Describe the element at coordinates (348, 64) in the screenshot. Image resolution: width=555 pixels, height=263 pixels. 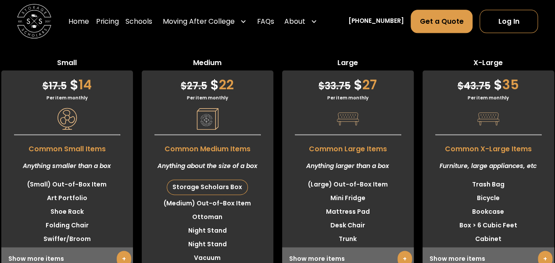
I see `span: Large` at that location.